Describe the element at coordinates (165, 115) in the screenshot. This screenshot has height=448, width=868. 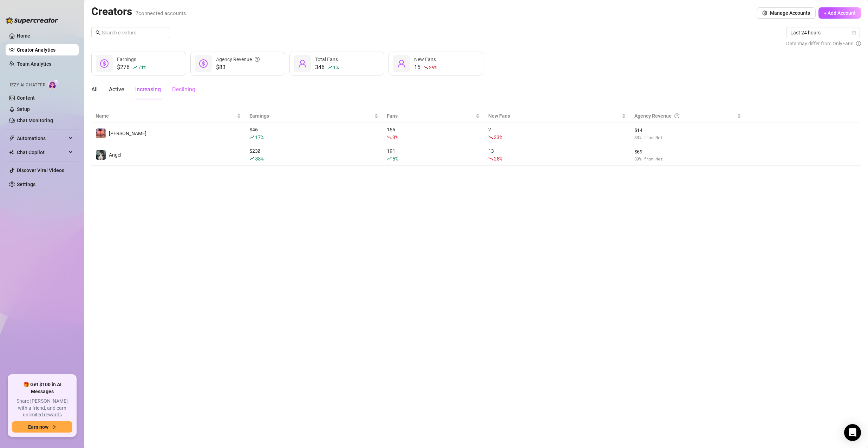
I see `span: Name` at that location.